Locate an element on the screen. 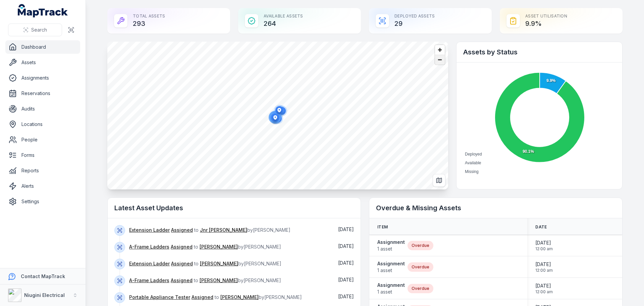 The height and width of the screenshot is (306, 644). a: Settings is located at coordinates (43, 202).